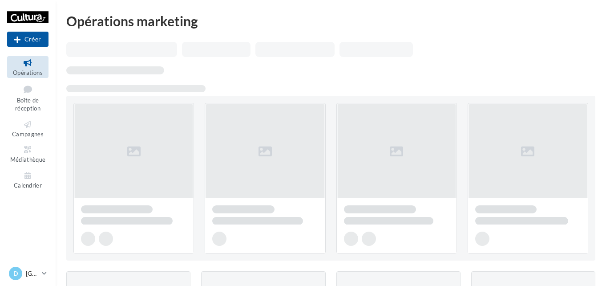 The height and width of the screenshot is (286, 606). Describe the element at coordinates (28, 39) in the screenshot. I see `button: Créer` at that location.